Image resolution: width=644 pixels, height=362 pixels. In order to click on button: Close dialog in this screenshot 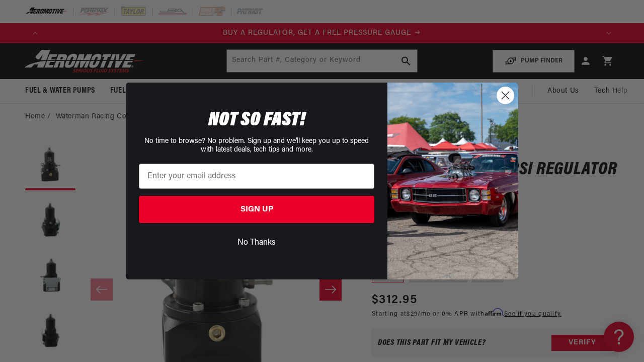, I will do `click(505, 95)`.